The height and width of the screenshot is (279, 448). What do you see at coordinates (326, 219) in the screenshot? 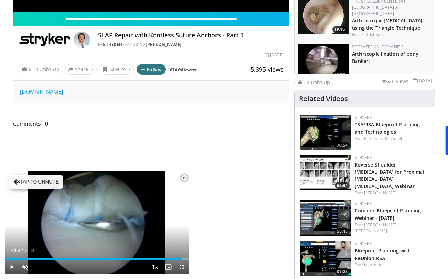
I see `img: 2640b230-daff-4365-83bd-21e2b960ecb5.150x105_q85_crop-smart_upscale.jpg` at bounding box center [326, 219].